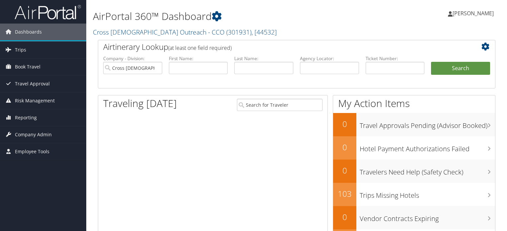 The image size is (507, 231). What do you see at coordinates (35, 101) in the screenshot?
I see `span: Risk Management` at bounding box center [35, 101].